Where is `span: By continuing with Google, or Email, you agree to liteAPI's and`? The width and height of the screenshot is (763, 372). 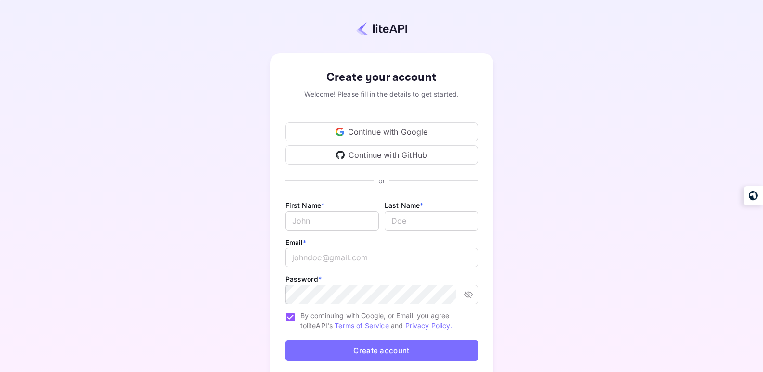 span: By continuing with Google, or Email, you agree to liteAPI's and is located at coordinates (385, 320).